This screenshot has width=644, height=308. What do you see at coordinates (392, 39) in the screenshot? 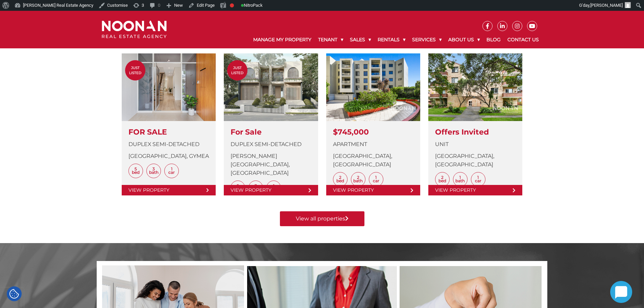
I see `a: Rentals` at bounding box center [392, 39].